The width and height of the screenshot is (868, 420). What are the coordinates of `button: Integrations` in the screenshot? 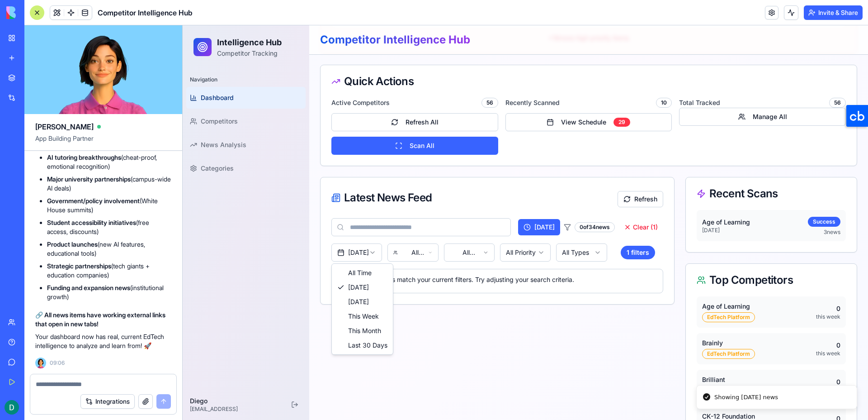 It's located at (108, 401).